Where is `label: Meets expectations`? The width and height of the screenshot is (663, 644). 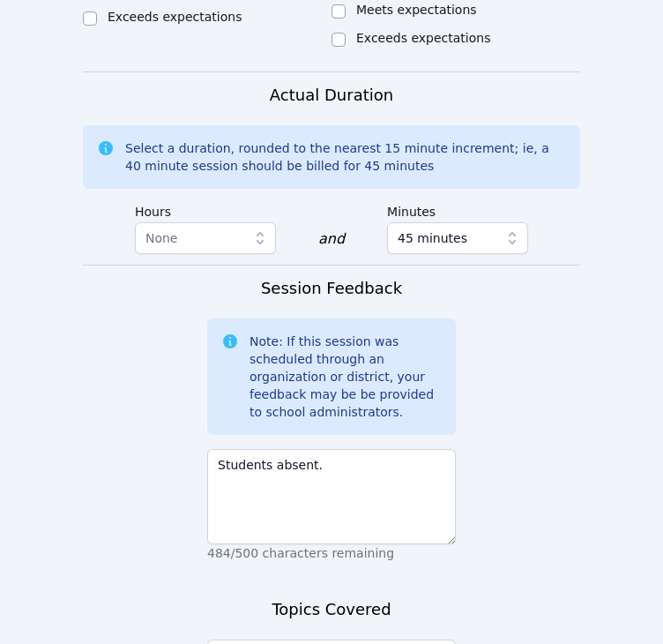 label: Meets expectations is located at coordinates (416, 10).